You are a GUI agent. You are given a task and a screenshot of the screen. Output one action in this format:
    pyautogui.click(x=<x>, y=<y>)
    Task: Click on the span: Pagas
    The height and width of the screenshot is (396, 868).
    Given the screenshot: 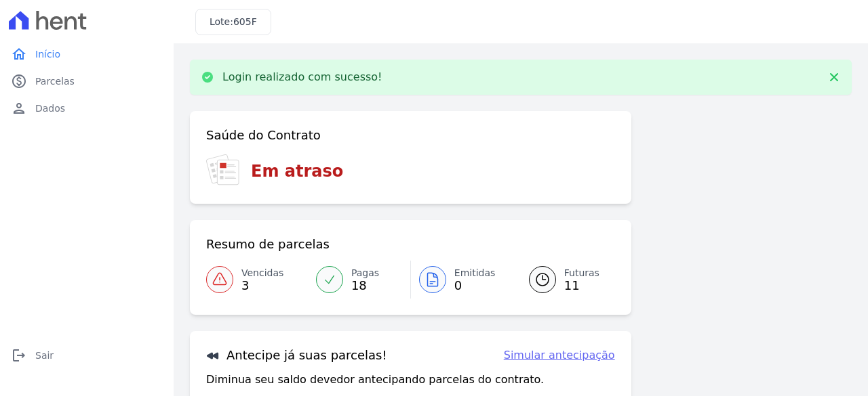 What is the action you would take?
    pyautogui.click(x=365, y=273)
    